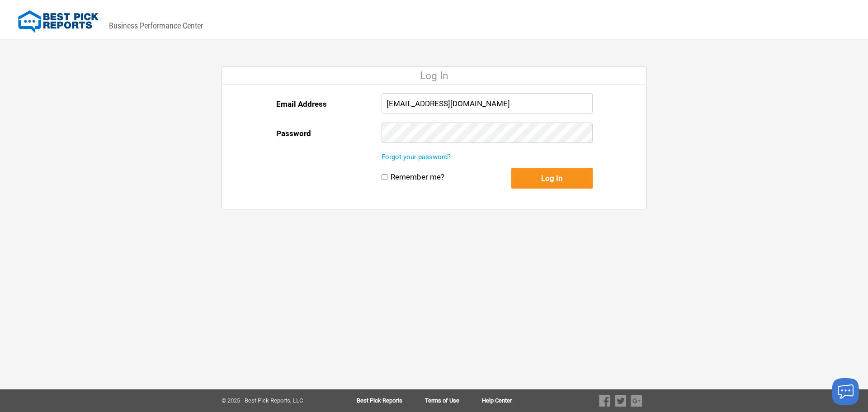 This screenshot has width=868, height=412. What do you see at coordinates (294, 133) in the screenshot?
I see `label: Password` at bounding box center [294, 133].